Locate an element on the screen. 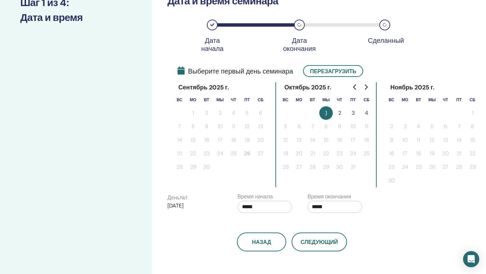 This screenshot has height=274, width=486. font: Октябрь 2025 г. is located at coordinates (308, 87).